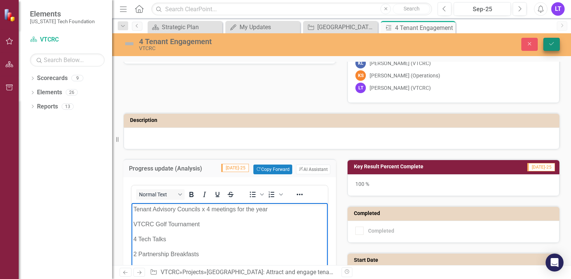 The width and height of the screenshot is (571, 279). I want to click on h3: Completed, so click(455, 213).